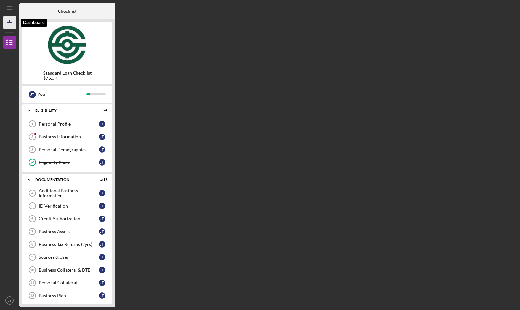 The height and width of the screenshot is (310, 520). What do you see at coordinates (69, 295) in the screenshot?
I see `div: Business Plan` at bounding box center [69, 295].